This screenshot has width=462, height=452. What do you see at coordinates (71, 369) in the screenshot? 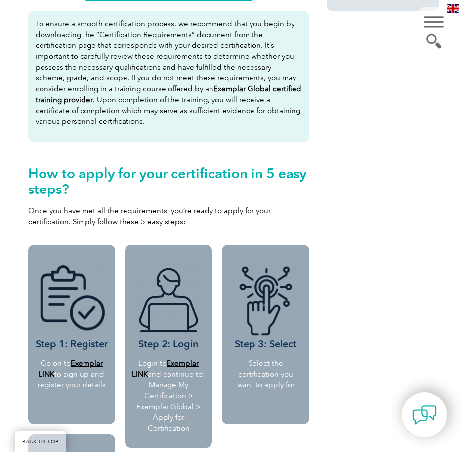
I see `a: Exemplar LINK` at bounding box center [71, 369].